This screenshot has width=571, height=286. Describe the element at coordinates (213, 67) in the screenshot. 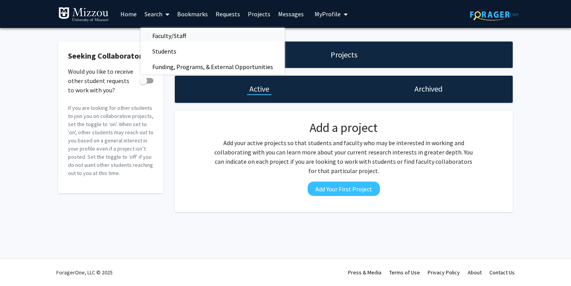

I see `a: Funding, Programs, & External Opportunities` at that location.